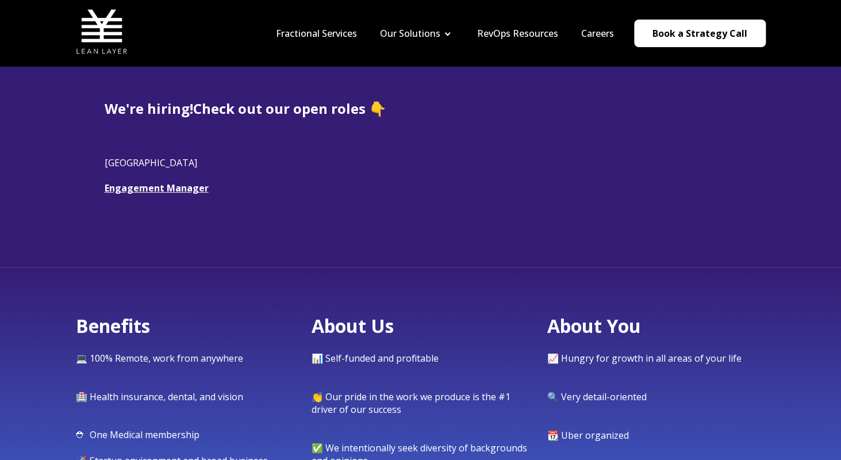 The image size is (841, 460). Describe the element at coordinates (159, 397) in the screenshot. I see `span: 🏥 Health insurance, dental, and vision` at that location.